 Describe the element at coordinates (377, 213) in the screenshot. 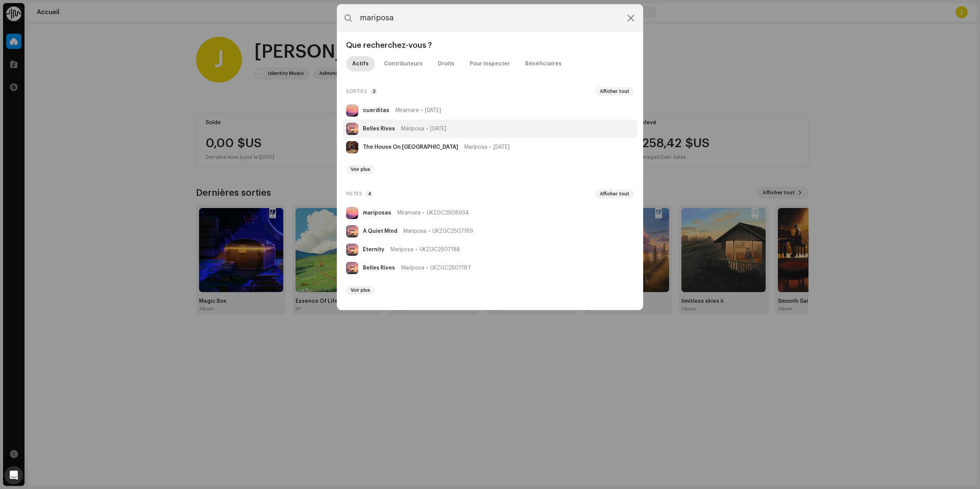

I see `strong: mariposas` at that location.